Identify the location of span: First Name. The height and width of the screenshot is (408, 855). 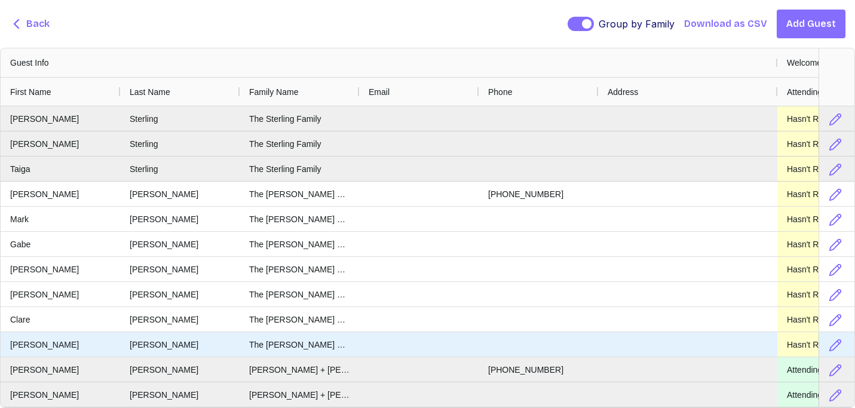
(30, 92).